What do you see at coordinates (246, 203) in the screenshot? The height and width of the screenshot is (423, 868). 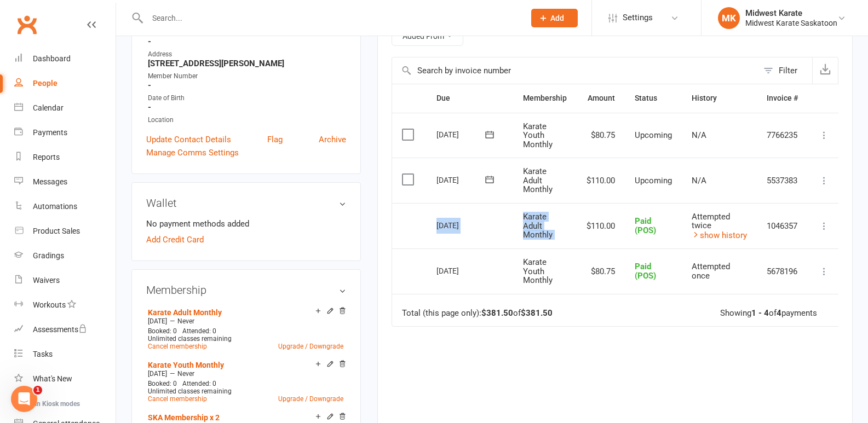 I see `h3: Wallet` at bounding box center [246, 203].